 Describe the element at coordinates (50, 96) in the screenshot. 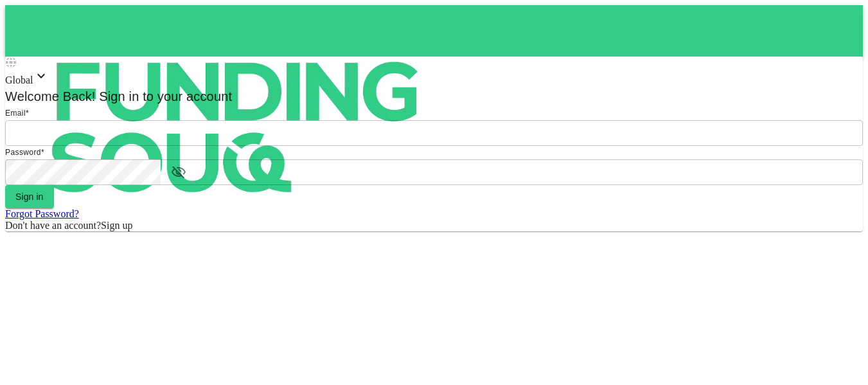

I see `span: Welcome Back!` at that location.